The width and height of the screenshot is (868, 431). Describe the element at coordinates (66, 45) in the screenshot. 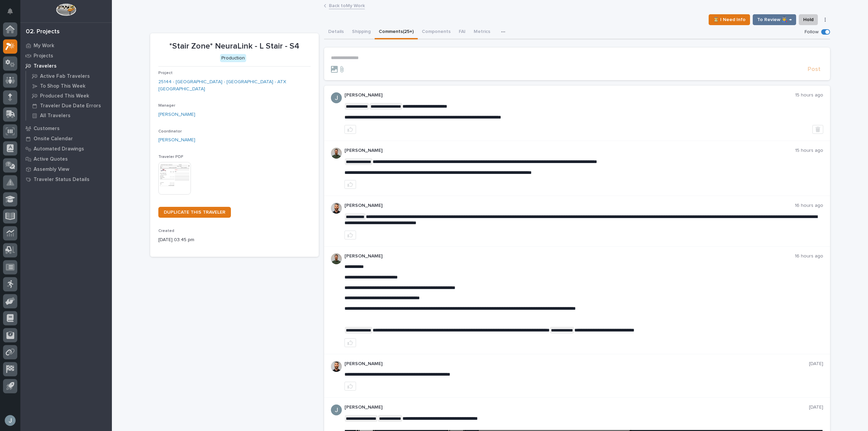

I see `a: My Work` at that location.